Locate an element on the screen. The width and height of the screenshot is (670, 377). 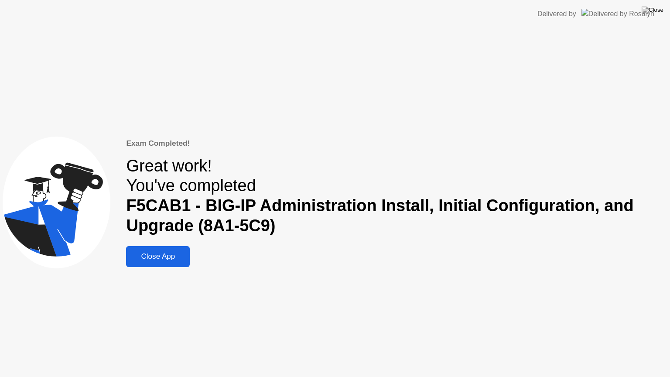
div: Exam Completed! is located at coordinates (396, 143).